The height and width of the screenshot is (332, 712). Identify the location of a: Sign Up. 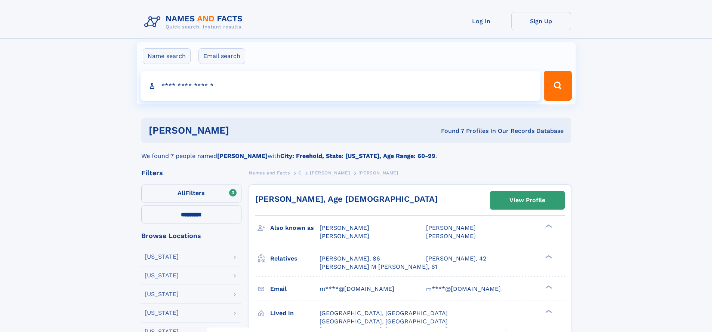
(541, 21).